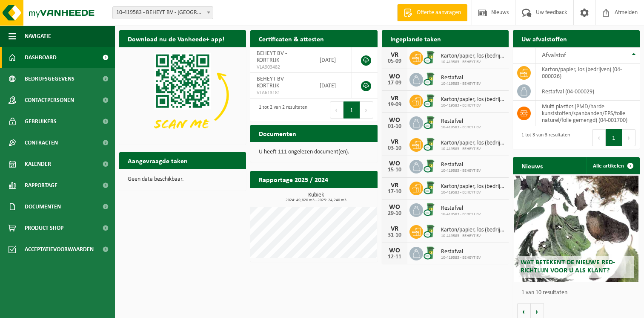 This screenshot has width=644, height=318. What do you see at coordinates (394, 126) in the screenshot?
I see `div: 01-10` at bounding box center [394, 126].